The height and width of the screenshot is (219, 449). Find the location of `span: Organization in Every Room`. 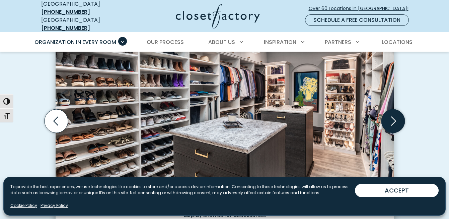

span: Organization in Every Room is located at coordinates (75, 42).